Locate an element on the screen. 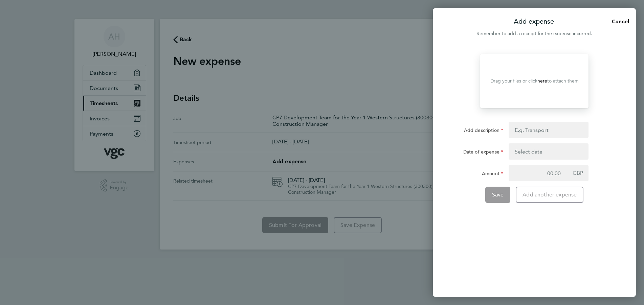  label: Date of expense is located at coordinates (483, 153).